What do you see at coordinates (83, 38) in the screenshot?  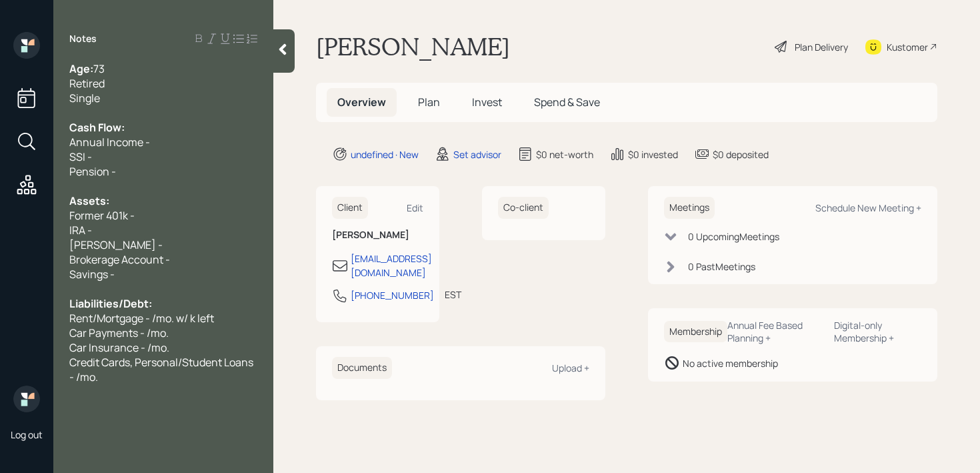 I see `label: Notes` at bounding box center [83, 38].